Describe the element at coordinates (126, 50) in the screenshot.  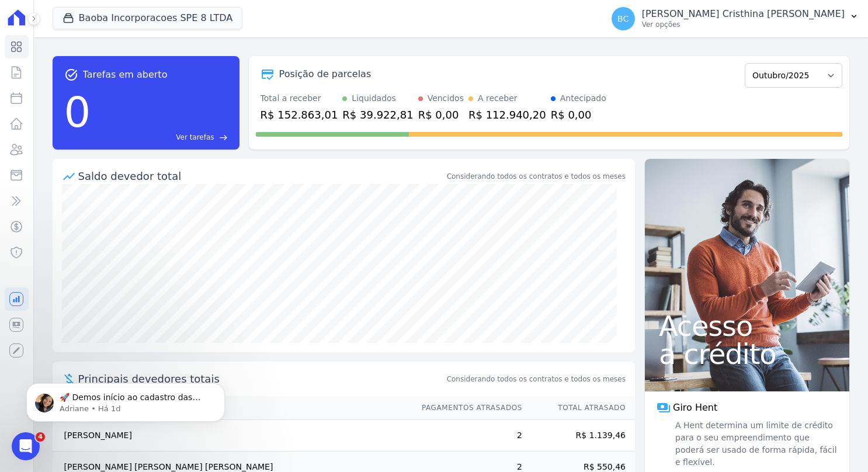
I see `p: Message from Adriane, sent Há 1d` at that location.